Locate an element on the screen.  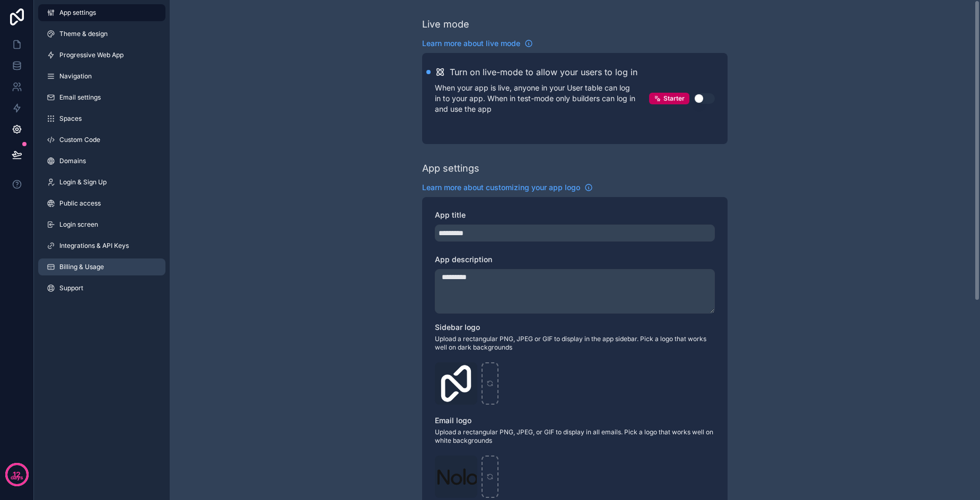
span: Billing & Usage is located at coordinates (82, 267).